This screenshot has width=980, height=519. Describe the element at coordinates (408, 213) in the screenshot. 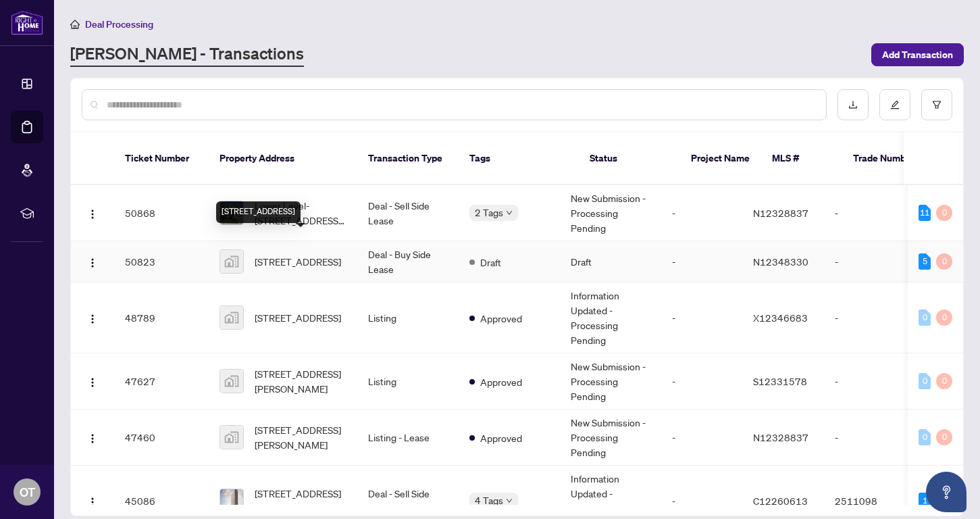

I see `td: Deal - Sell Side Lease` at that location.